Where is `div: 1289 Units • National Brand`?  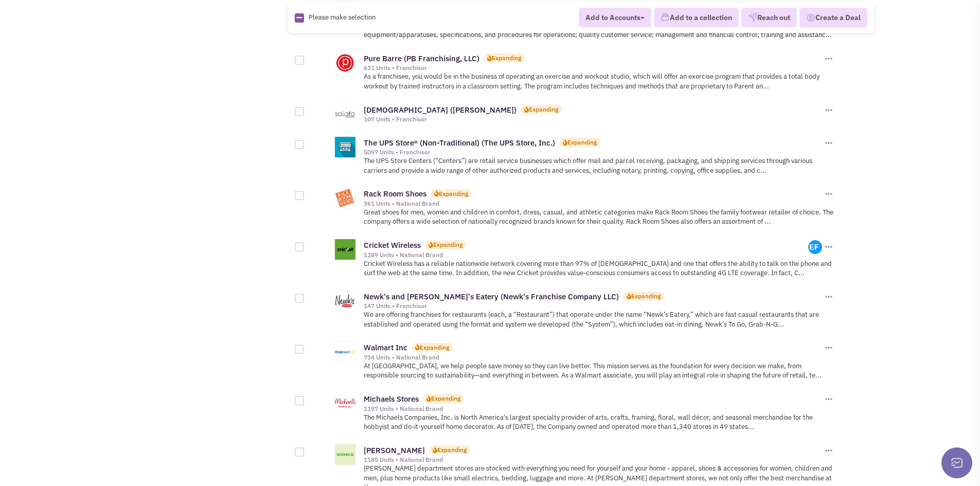 div: 1289 Units • National Brand is located at coordinates (586, 255).